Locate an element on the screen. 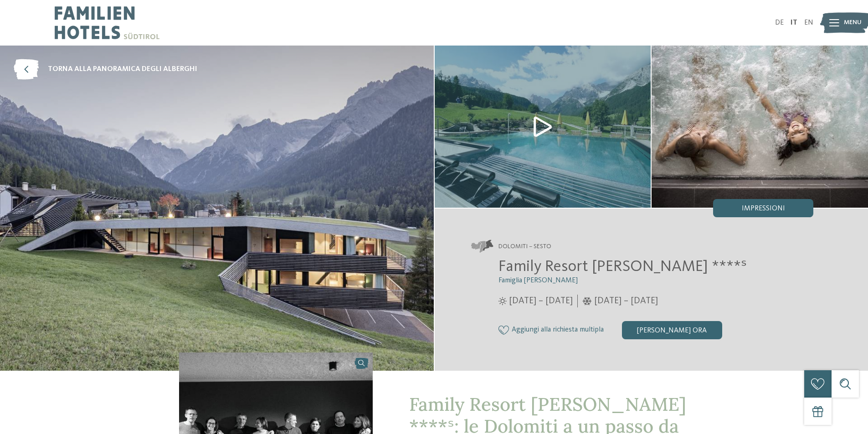 This screenshot has width=868, height=434. i: Orari d'apertura estate is located at coordinates (503, 301).